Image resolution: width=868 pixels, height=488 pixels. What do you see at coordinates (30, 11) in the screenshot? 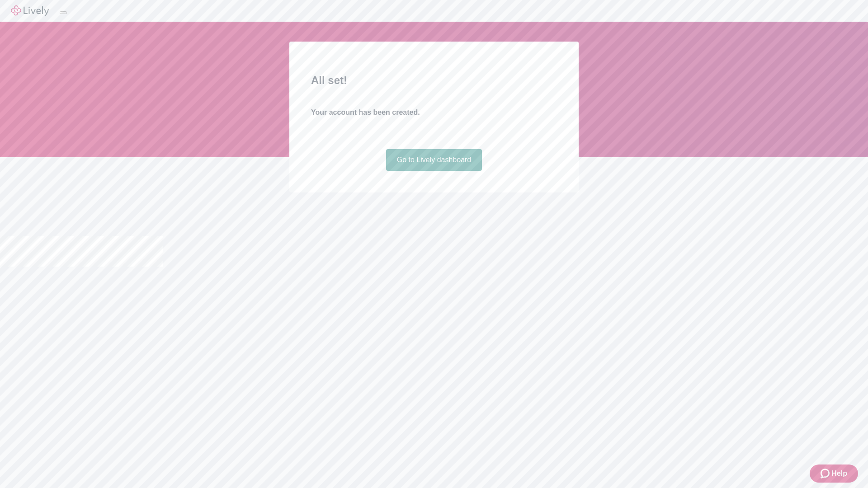
I see `img: Lively` at bounding box center [30, 11].